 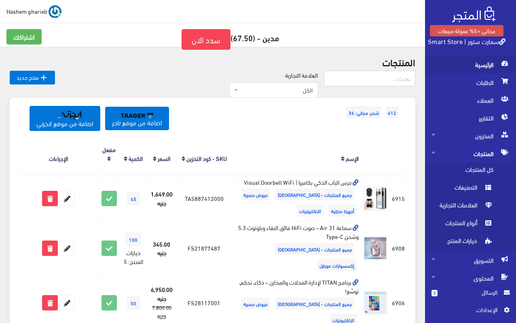 I want to click on span: العملاء, so click(x=470, y=100).